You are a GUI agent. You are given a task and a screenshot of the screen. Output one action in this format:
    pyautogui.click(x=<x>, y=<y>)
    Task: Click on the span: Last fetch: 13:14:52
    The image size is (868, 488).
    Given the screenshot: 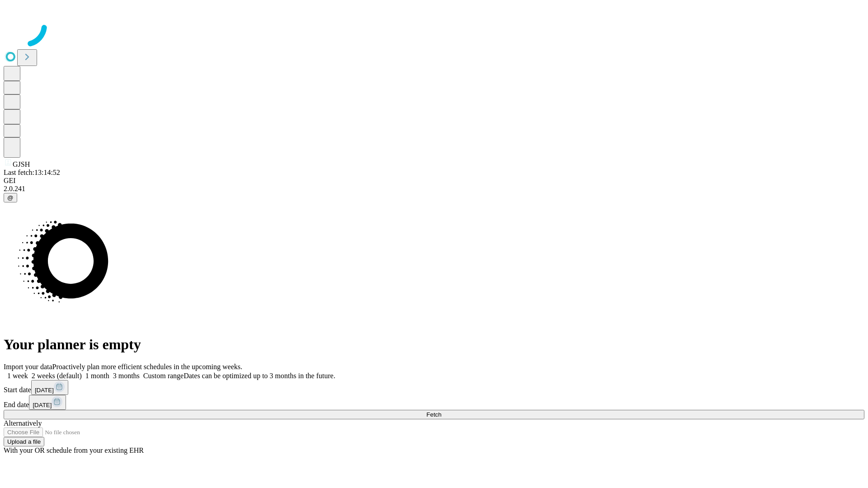 What is the action you would take?
    pyautogui.click(x=32, y=172)
    